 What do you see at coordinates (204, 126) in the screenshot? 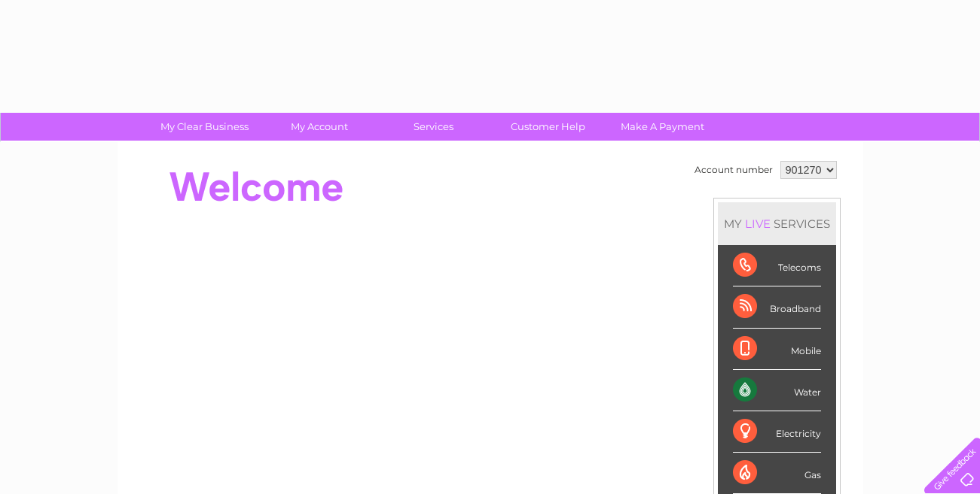
I see `a: My Clear Business` at bounding box center [204, 126].